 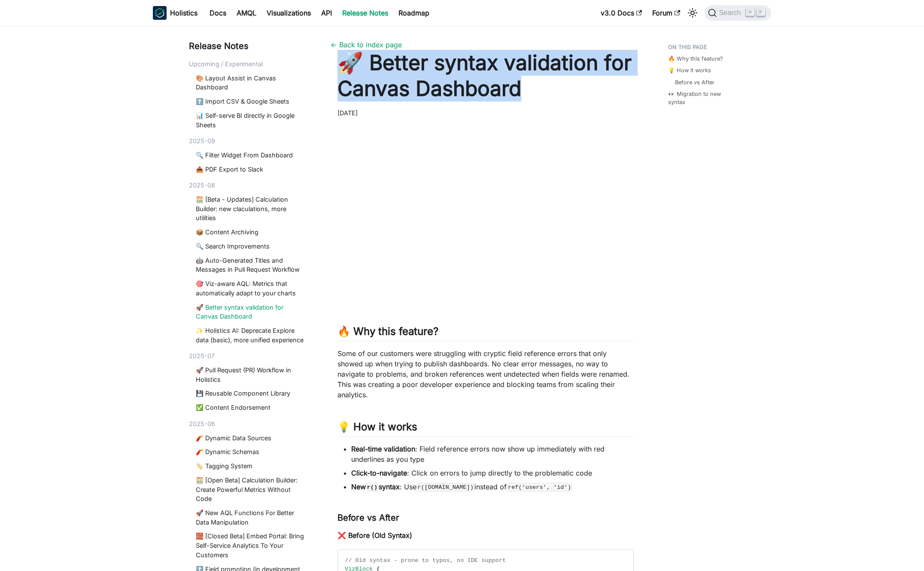 What do you see at coordinates (485, 333) in the screenshot?
I see `h2: 🔥 Why this feature?` at bounding box center [485, 333].